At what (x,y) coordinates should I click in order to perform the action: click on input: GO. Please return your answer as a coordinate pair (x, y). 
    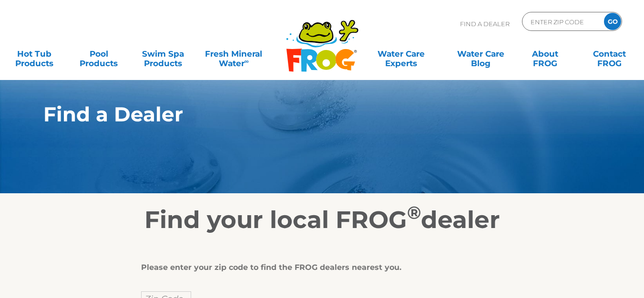
    Looking at the image, I should click on (612, 21).